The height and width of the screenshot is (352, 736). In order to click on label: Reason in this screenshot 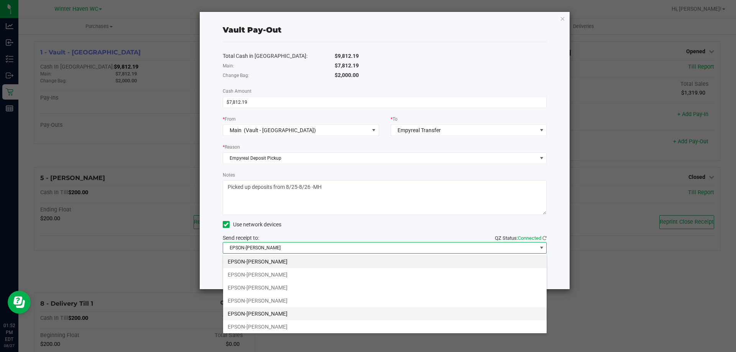, I will do `click(231, 147)`.